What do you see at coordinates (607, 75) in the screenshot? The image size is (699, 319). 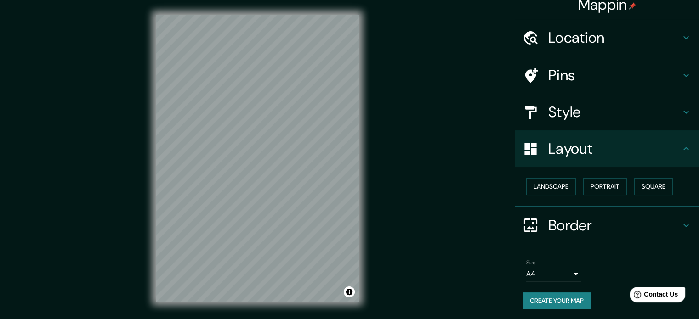 I see `div: Pins` at bounding box center [607, 75].